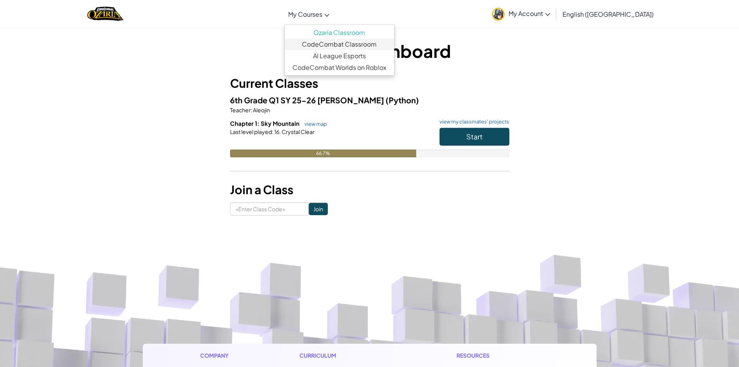 This screenshot has width=739, height=367. Describe the element at coordinates (370, 83) in the screenshot. I see `h3: Current Classes` at that location.